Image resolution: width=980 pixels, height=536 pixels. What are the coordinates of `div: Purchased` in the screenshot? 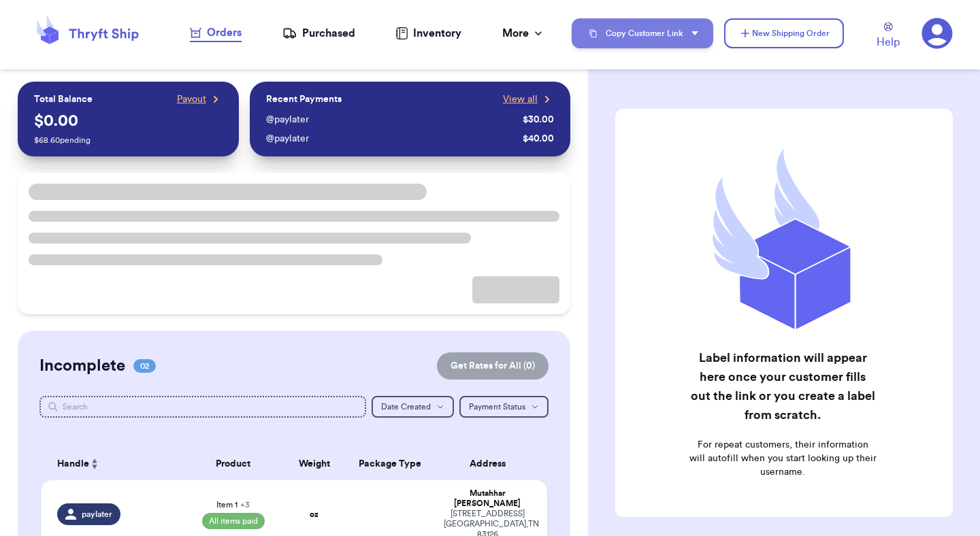 It's located at (319, 33).